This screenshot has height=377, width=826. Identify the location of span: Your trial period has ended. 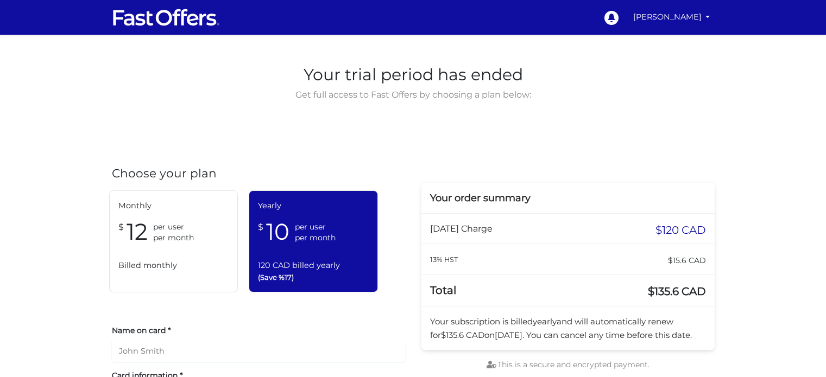
(413, 75).